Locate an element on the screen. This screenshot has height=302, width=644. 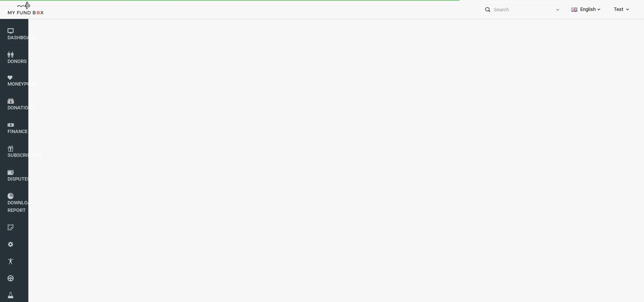
span: Moneypool is located at coordinates (22, 84).